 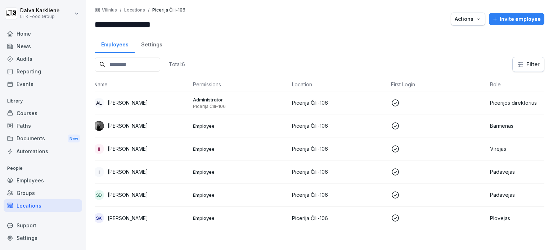 I want to click on p: LTK Food Group, so click(x=40, y=17).